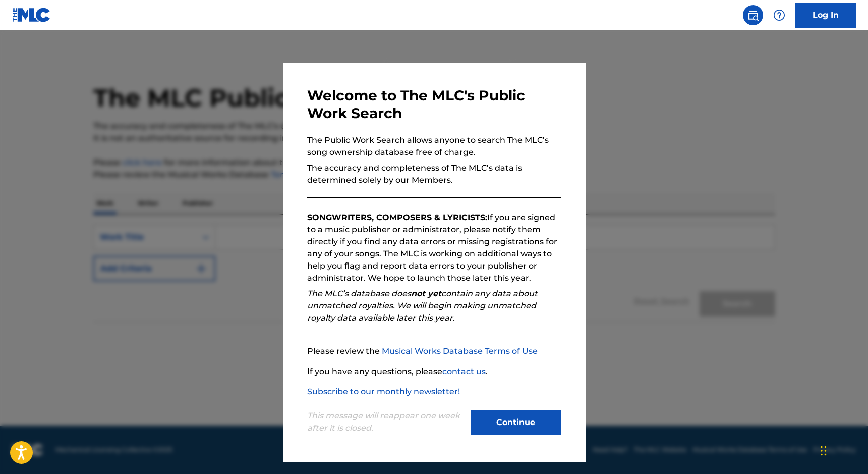 Image resolution: width=868 pixels, height=474 pixels. I want to click on img: search, so click(753, 15).